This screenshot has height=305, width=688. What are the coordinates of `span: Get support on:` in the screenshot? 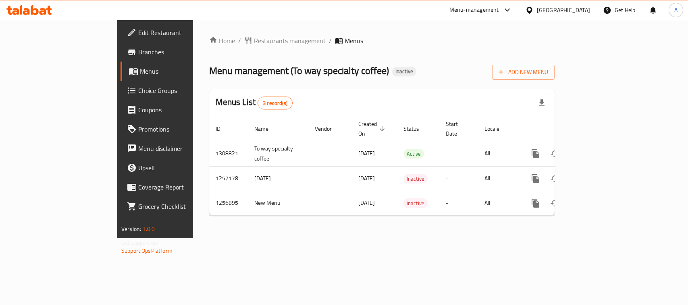 It's located at (140, 243).